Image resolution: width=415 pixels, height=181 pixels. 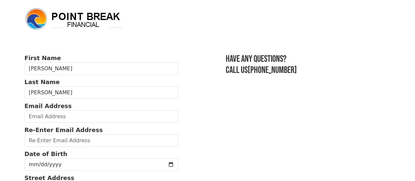 What do you see at coordinates (102, 117) in the screenshot?
I see `input: Email Address` at bounding box center [102, 117].